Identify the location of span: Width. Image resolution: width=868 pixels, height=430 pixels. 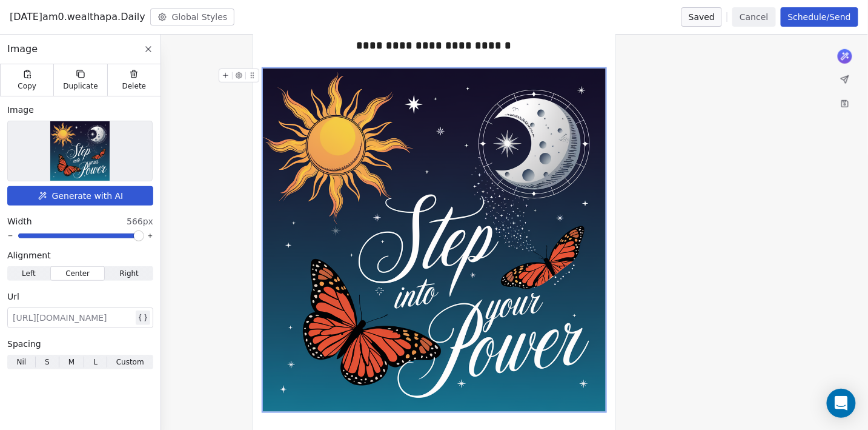
(20, 221).